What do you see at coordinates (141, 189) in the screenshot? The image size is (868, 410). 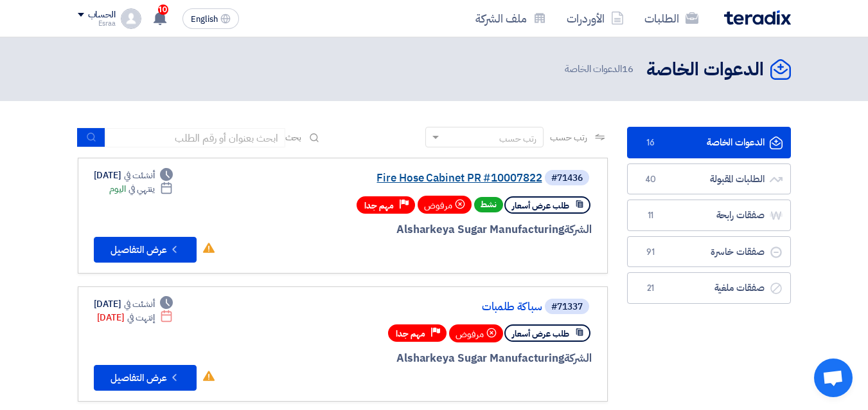 I see `div: اليوم` at bounding box center [141, 189].